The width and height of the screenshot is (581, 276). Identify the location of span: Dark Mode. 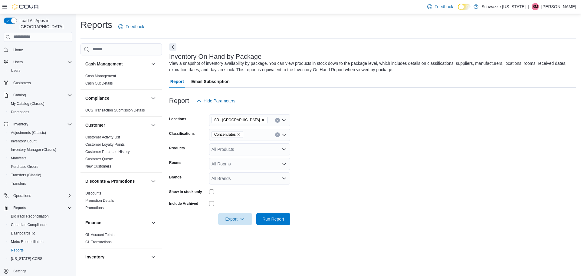
(458, 10).